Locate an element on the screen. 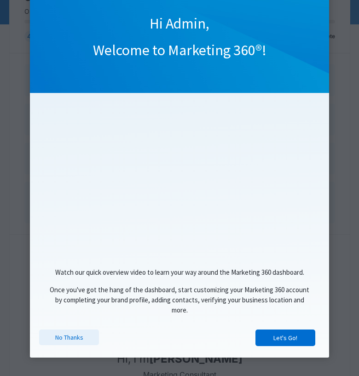 Image resolution: width=359 pixels, height=376 pixels. a: Let's Go! is located at coordinates (285, 337).